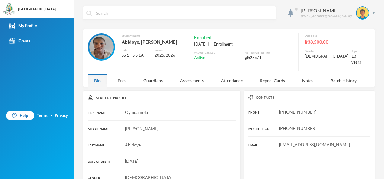  What do you see at coordinates (168, 55) in the screenshot?
I see `div: 2025/2026` at bounding box center [168, 55].